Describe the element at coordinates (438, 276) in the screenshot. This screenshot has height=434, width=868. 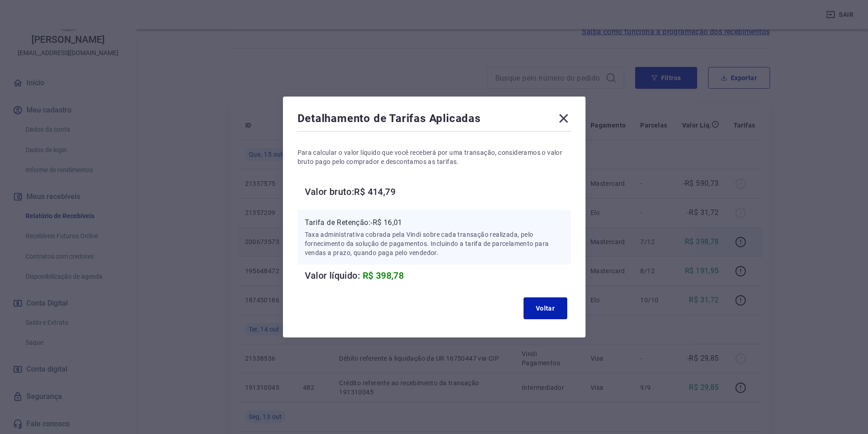
I see `h6: Valor líquido:` at that location.